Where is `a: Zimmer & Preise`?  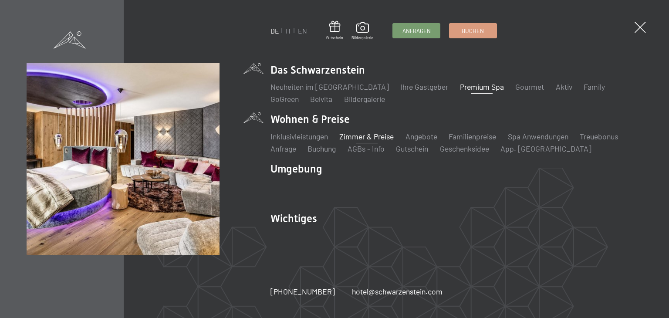 a: Zimmer & Preise is located at coordinates (367, 136).